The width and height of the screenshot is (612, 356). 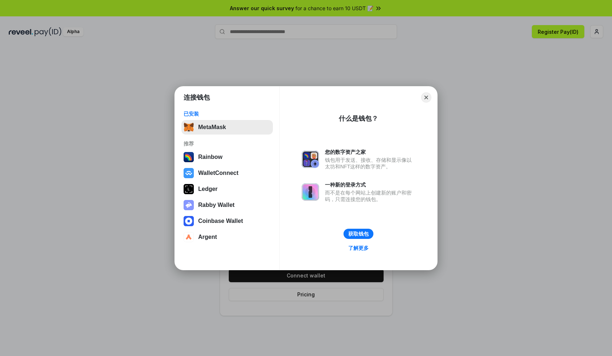 I want to click on div: 了解更多, so click(x=358, y=248).